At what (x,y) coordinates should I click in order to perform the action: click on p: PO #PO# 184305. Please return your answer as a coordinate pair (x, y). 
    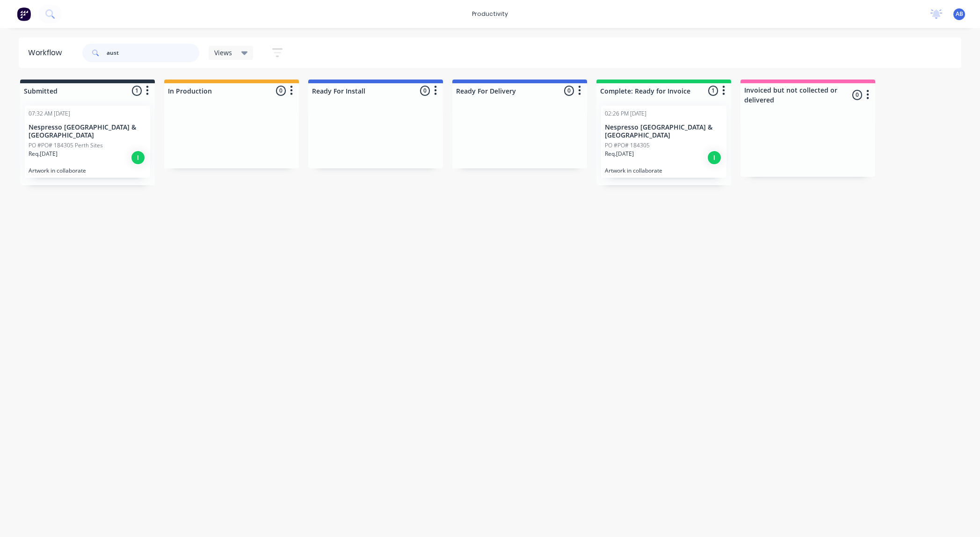
    Looking at the image, I should click on (627, 145).